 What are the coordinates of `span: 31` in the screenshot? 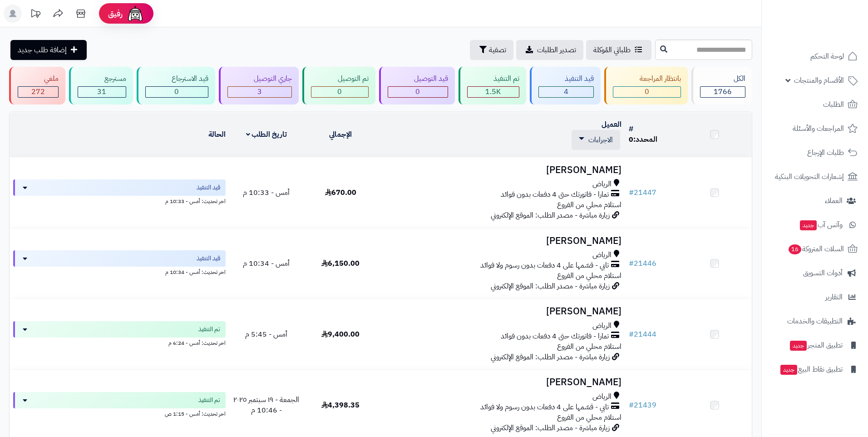 It's located at (101, 91).